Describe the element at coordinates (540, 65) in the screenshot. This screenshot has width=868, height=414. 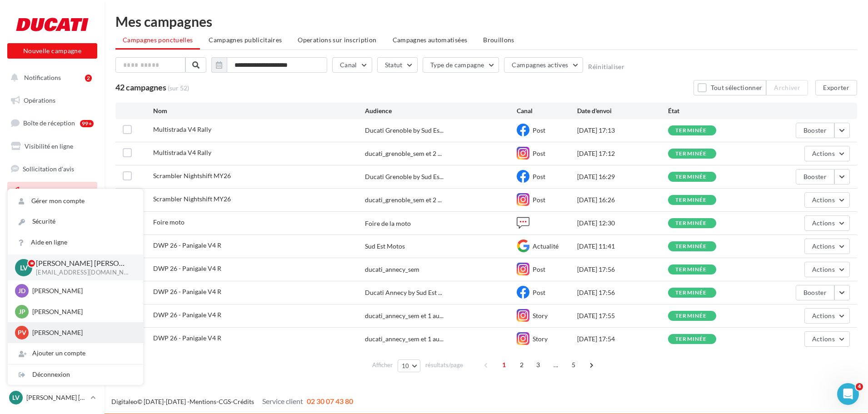
I see `span: Campagnes actives` at that location.